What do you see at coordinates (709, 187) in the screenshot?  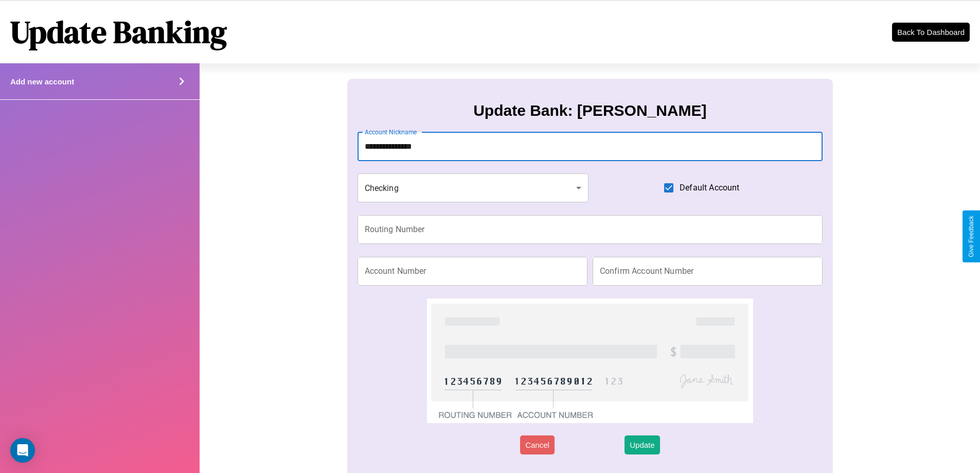 I see `span: Default Account` at bounding box center [709, 187].